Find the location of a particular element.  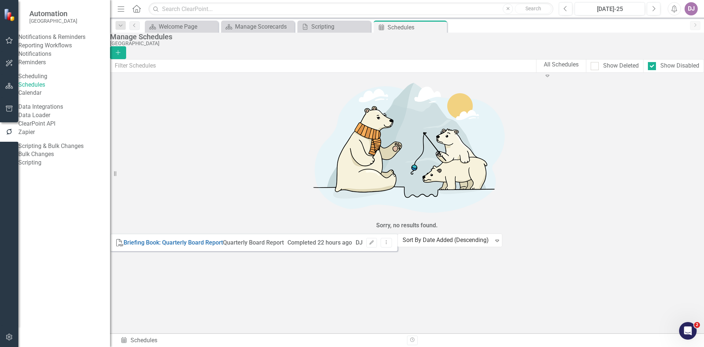

a: Manage Scorecards is located at coordinates (258, 26).